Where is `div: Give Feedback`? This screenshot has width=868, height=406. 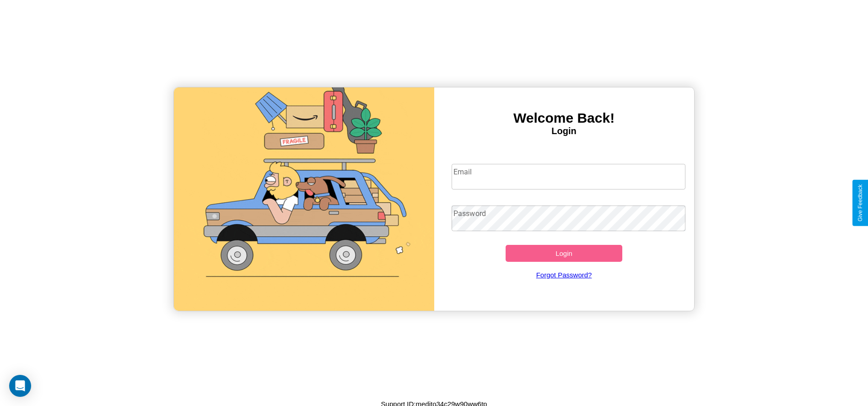 div: Give Feedback is located at coordinates (860, 203).